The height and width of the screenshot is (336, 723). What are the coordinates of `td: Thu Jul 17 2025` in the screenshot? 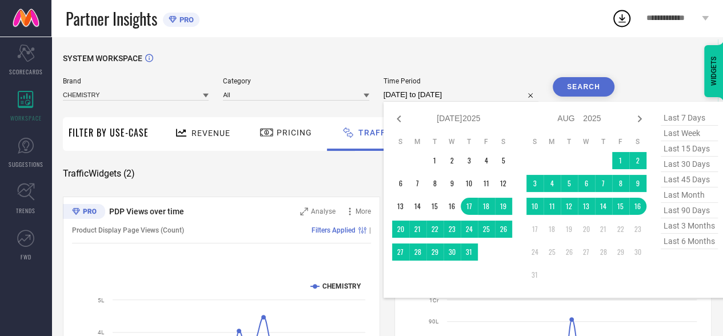 It's located at (469, 206).